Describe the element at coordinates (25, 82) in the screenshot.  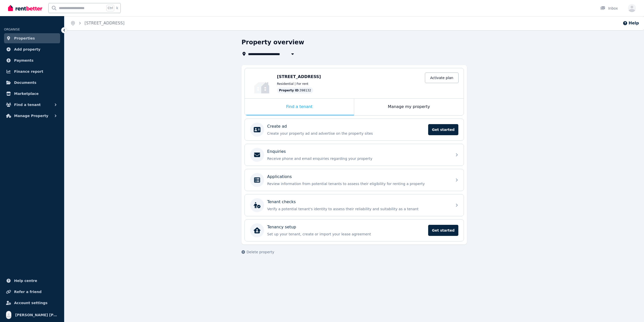
I see `span: Documents` at that location.